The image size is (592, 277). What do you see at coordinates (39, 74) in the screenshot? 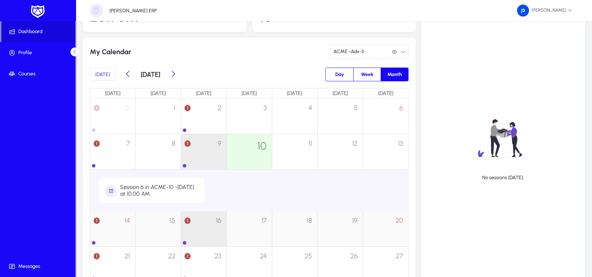
I see `a: Courses` at bounding box center [39, 74].